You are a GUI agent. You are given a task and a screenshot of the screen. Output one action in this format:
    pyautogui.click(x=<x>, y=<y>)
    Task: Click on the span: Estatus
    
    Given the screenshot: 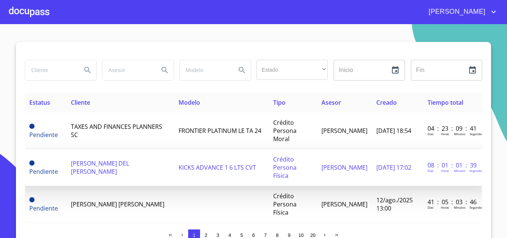 What is the action you would take?
    pyautogui.click(x=40, y=102)
    